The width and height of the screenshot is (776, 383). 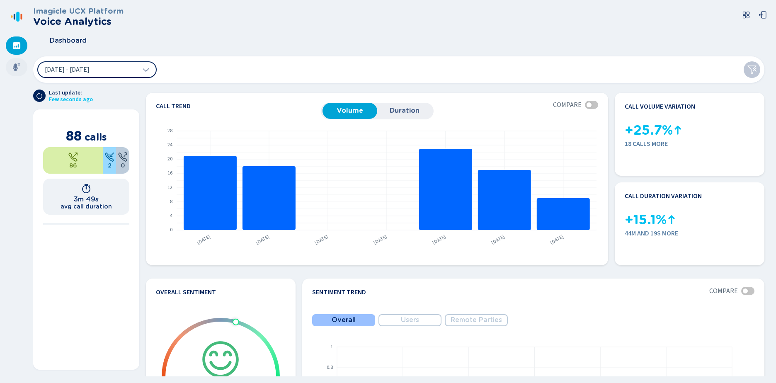 What do you see at coordinates (476, 320) in the screenshot?
I see `span: Remote Parties` at bounding box center [476, 320].